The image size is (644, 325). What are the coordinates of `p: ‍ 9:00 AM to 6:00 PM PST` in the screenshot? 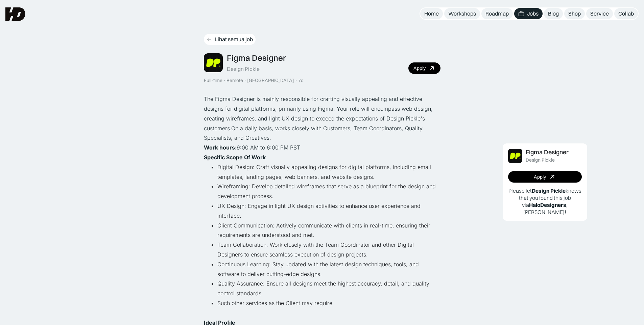 It's located at (322, 148).